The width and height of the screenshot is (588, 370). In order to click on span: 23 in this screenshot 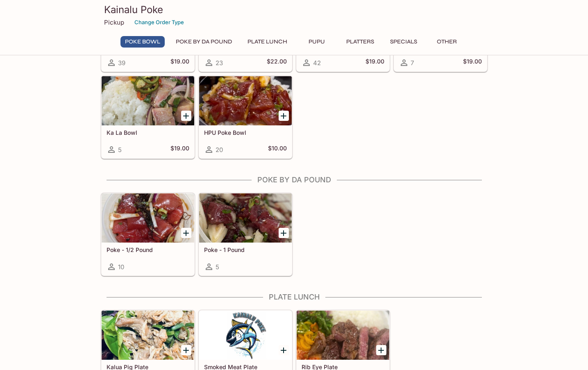, I will do `click(220, 63)`.